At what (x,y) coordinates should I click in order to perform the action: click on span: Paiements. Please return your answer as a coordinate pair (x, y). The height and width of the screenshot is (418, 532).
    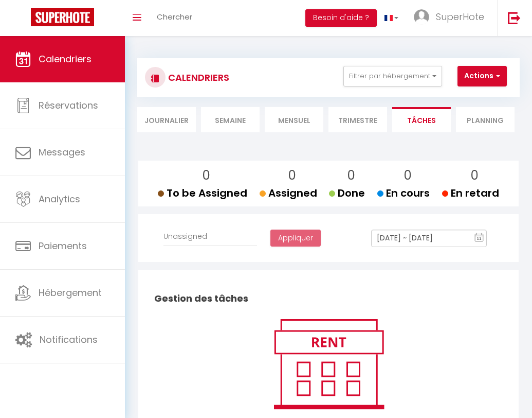
    Looking at the image, I should click on (63, 245).